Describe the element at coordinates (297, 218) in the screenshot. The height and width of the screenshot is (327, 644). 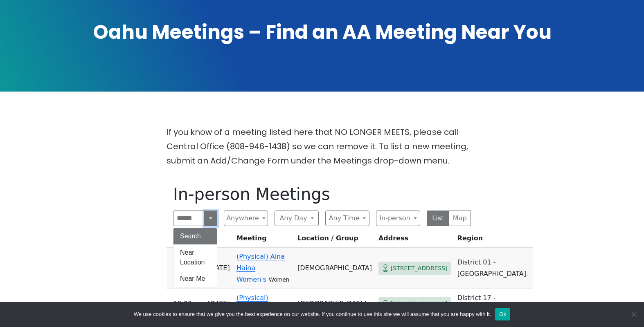
I see `button: Any Day` at that location.